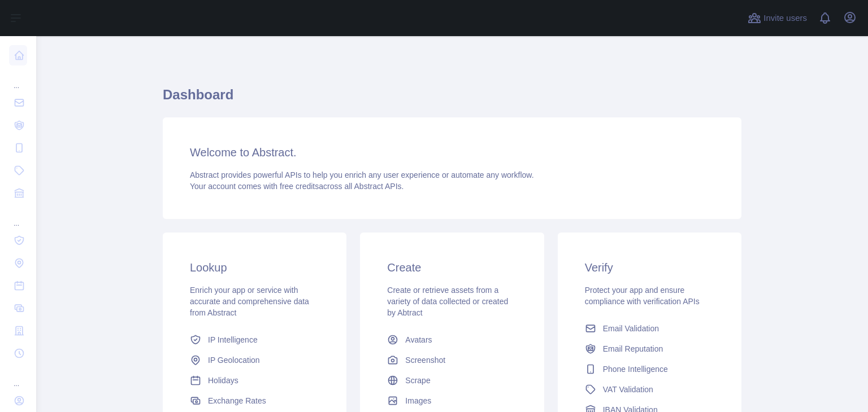 The image size is (868, 412). What do you see at coordinates (650, 329) in the screenshot?
I see `a: Email Validation` at bounding box center [650, 329].